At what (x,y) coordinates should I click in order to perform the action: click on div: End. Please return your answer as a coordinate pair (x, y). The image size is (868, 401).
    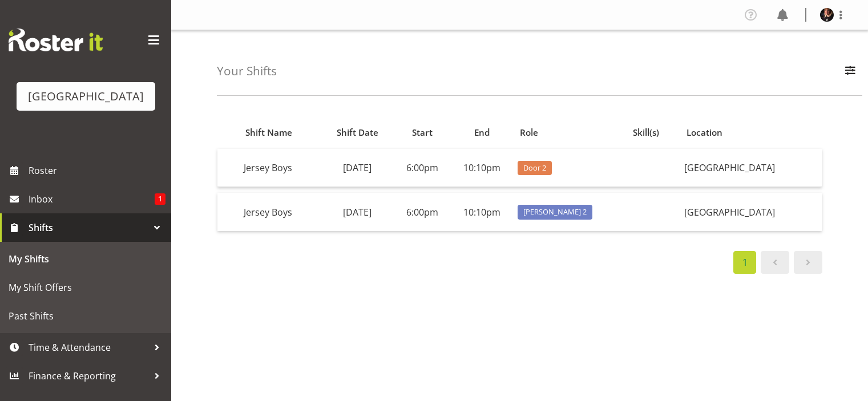
    Looking at the image, I should click on (482, 132).